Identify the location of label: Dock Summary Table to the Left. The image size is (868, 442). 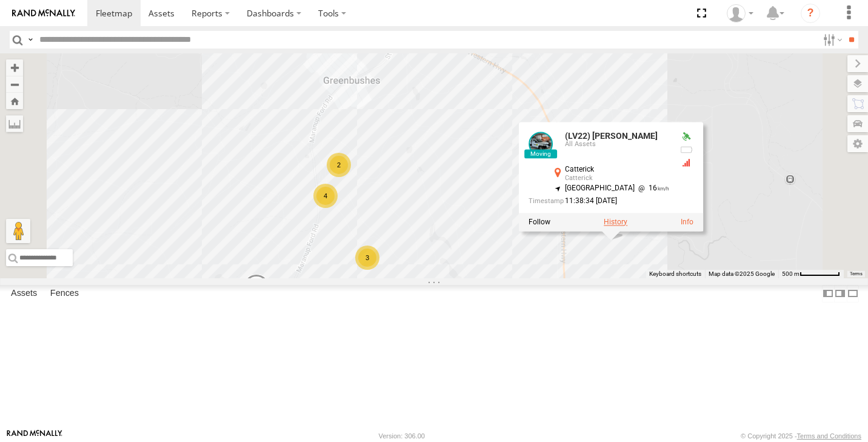
(828, 294).